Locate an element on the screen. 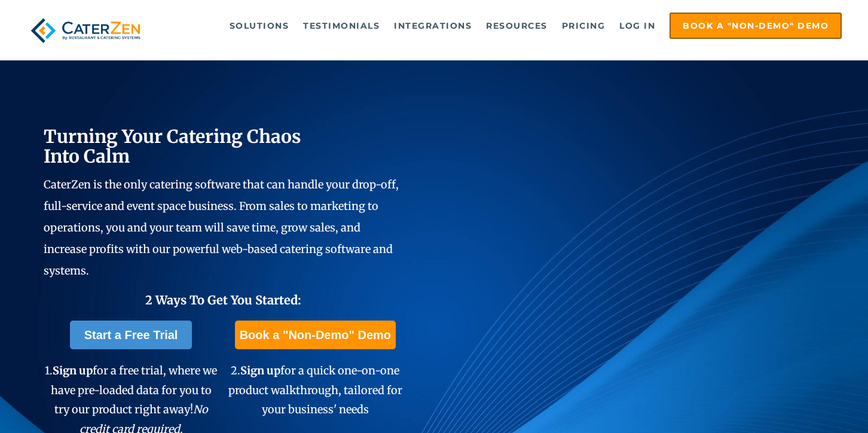  span: Turning Your Catering Chaos Into Calm is located at coordinates (172, 146).